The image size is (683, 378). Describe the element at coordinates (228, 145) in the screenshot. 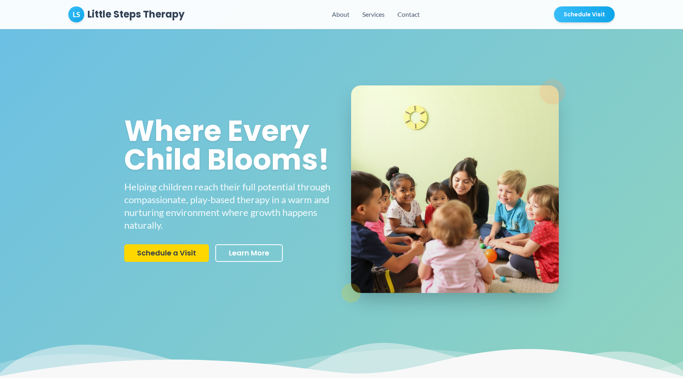

I see `h1: Where Every Child Blooms!` at that location.